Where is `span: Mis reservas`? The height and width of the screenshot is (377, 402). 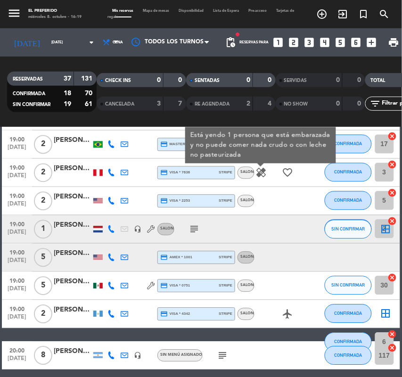 span: Mis reservas is located at coordinates (122, 11).